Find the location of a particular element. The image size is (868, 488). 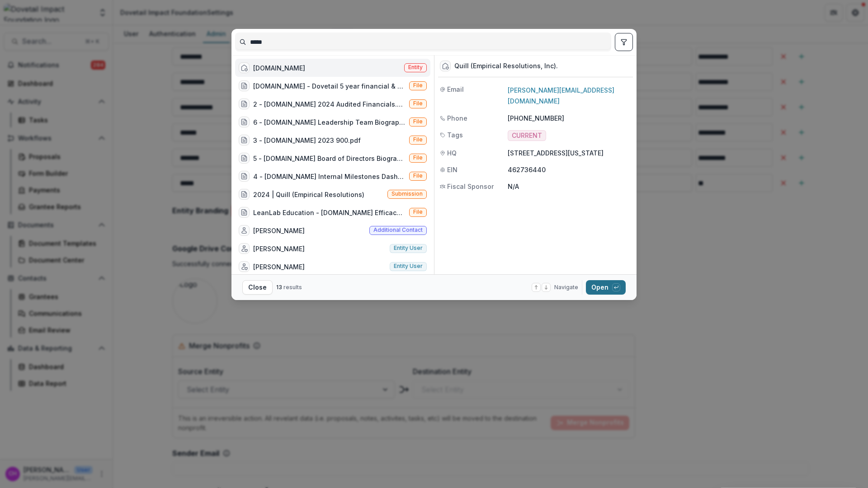

button: Close is located at coordinates (257, 287).